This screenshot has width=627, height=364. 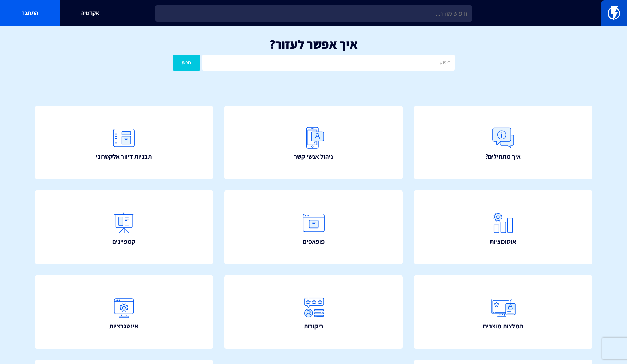 What do you see at coordinates (124, 312) in the screenshot?
I see `a: אינטגרציות` at bounding box center [124, 312].